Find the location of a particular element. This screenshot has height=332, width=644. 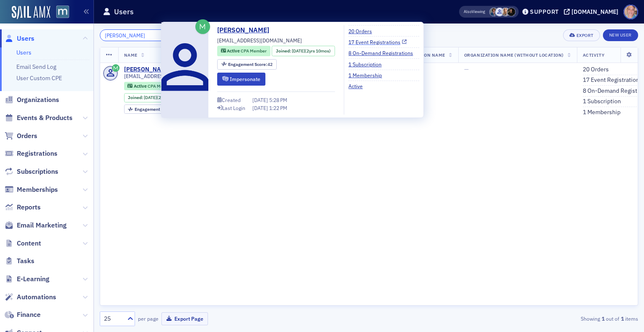

div: Also is located at coordinates (467, 11).